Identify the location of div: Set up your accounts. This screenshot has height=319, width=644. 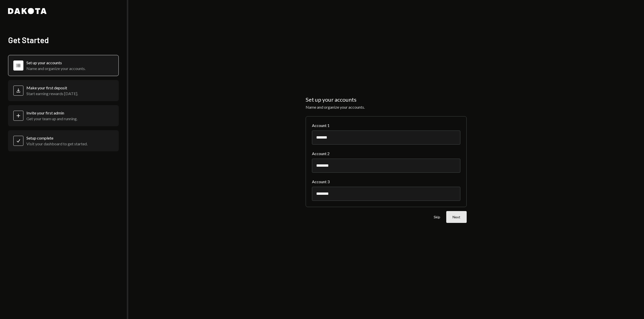
(56, 62).